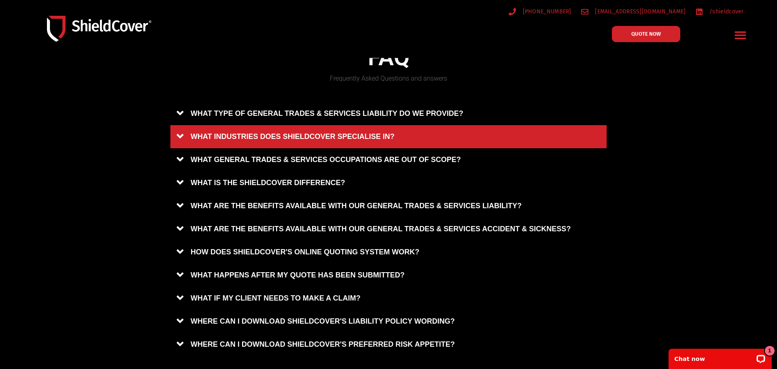 The height and width of the screenshot is (369, 777). I want to click on p: Chat now, so click(51, 15).